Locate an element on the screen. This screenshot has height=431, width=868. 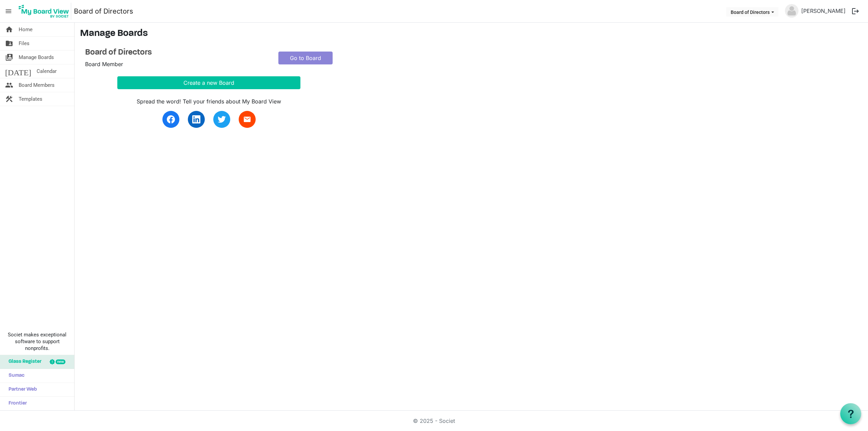
img: twitter.svg is located at coordinates (222, 119).